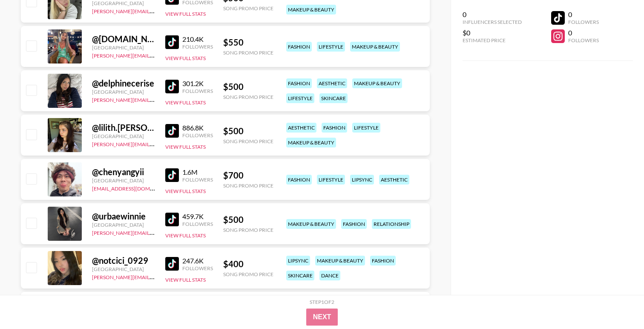 The height and width of the screenshot is (329, 644). Describe the element at coordinates (198, 39) in the screenshot. I see `div: 210.4K` at that location.